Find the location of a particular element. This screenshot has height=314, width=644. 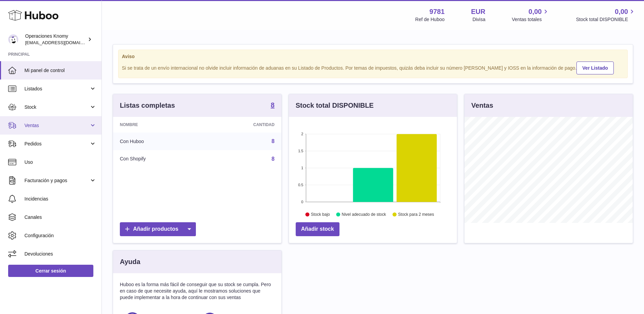

strong: Aviso is located at coordinates (373, 56).